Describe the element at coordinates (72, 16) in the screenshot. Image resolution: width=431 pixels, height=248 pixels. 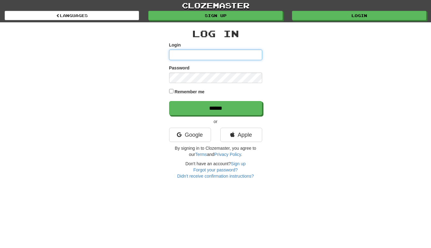
I see `a: Languages` at that location.